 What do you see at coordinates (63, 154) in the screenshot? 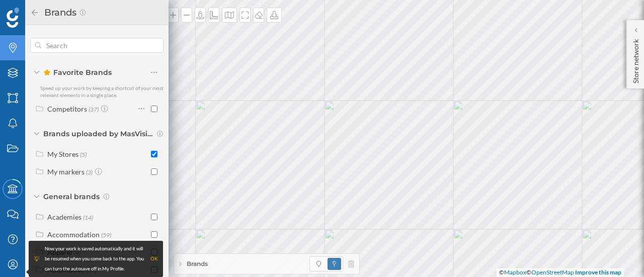
I see `div: My Stores` at bounding box center [63, 154].